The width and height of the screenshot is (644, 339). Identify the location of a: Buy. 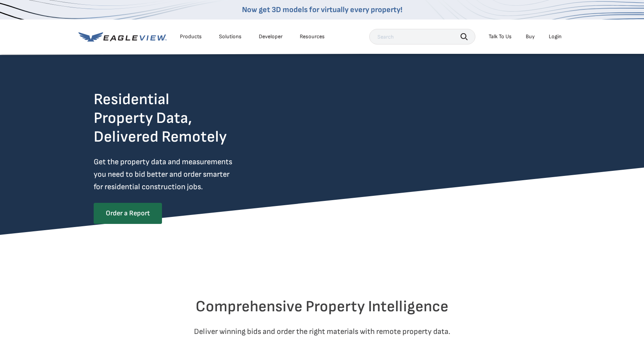
(530, 37).